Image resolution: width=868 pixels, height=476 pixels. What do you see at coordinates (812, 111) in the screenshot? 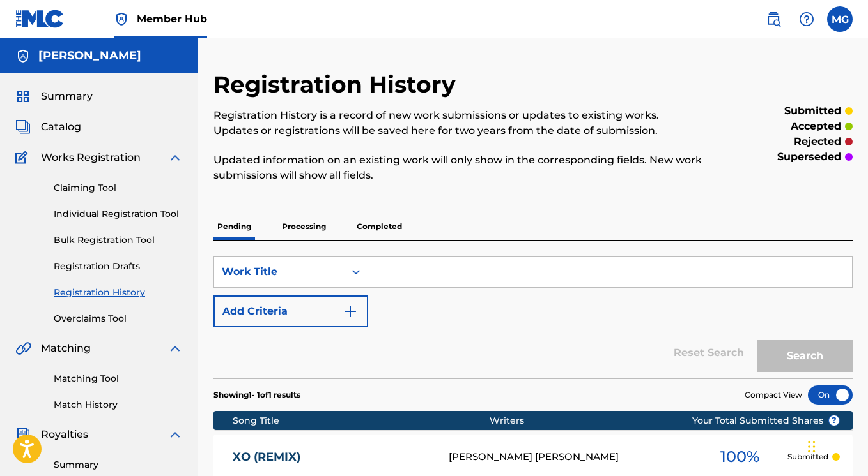
I see `p: submitted` at bounding box center [812, 111].